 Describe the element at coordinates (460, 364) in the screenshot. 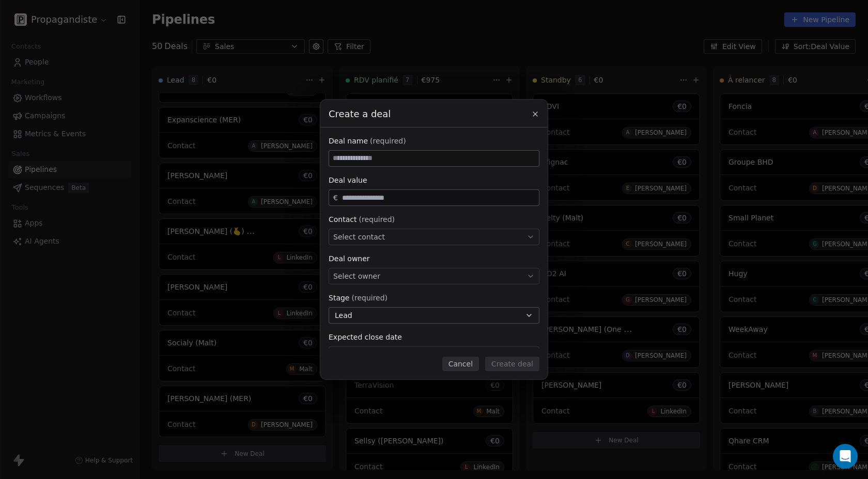

I see `button: Cancel` at that location.